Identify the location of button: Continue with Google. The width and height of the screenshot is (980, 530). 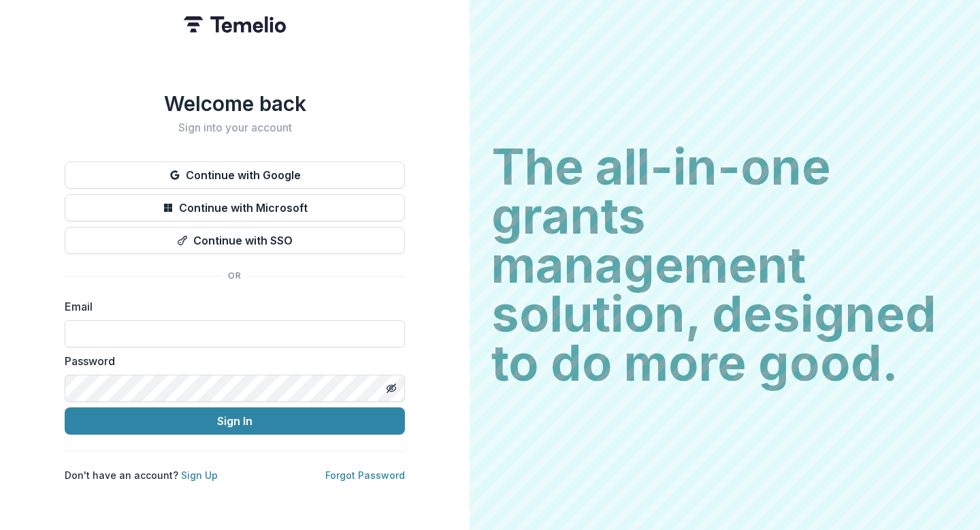
(235, 175).